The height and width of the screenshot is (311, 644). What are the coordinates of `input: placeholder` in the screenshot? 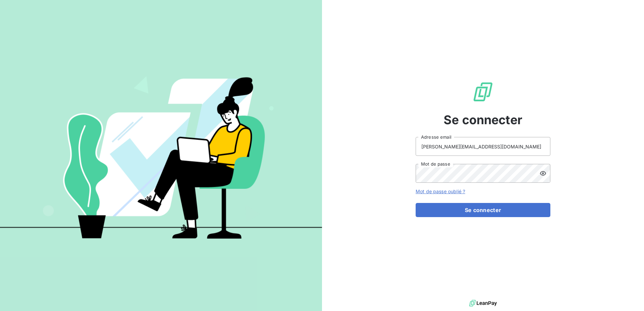 It's located at (483, 146).